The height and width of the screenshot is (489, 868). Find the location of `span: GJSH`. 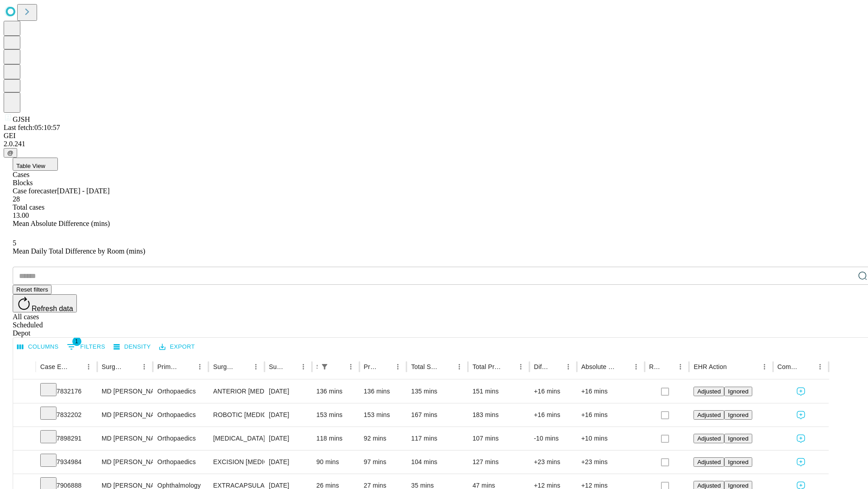

span: GJSH is located at coordinates (21, 119).